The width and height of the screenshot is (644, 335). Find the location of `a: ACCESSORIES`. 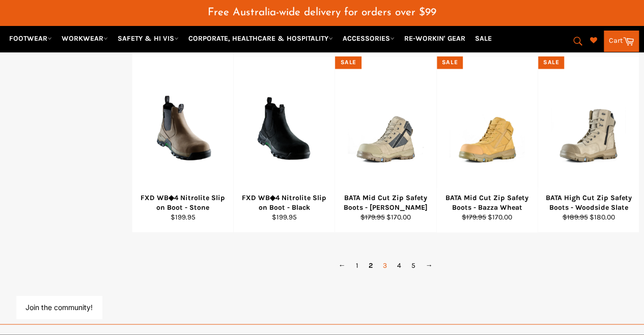

a: ACCESSORIES is located at coordinates (368, 38).